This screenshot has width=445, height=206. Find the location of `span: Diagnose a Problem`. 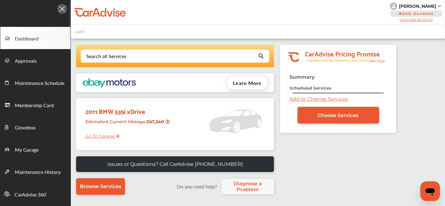

span: Diagnose a Problem is located at coordinates (247, 187).